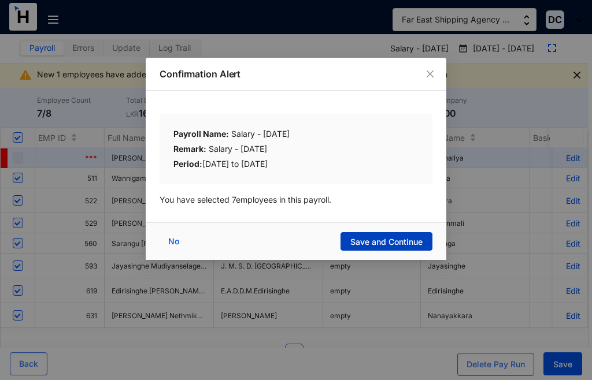  What do you see at coordinates (173, 241) in the screenshot?
I see `span: No` at bounding box center [173, 241].